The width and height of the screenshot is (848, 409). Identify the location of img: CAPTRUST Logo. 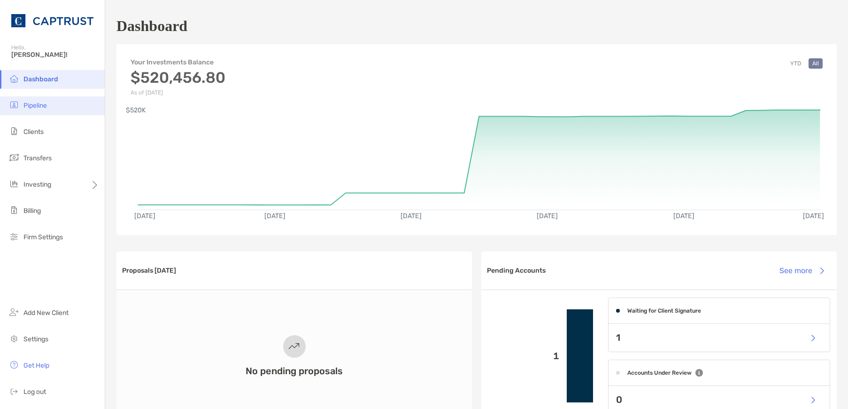
(52, 21).